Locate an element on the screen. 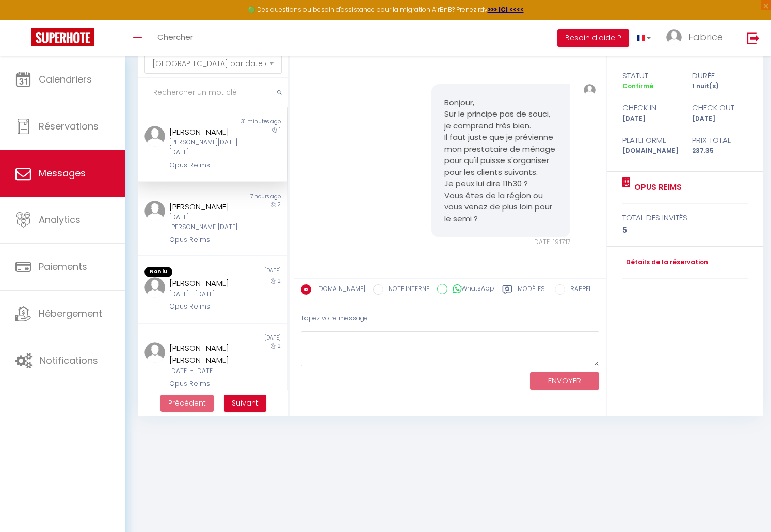 The height and width of the screenshot is (532, 771). a: Opus Reims is located at coordinates (656, 188).